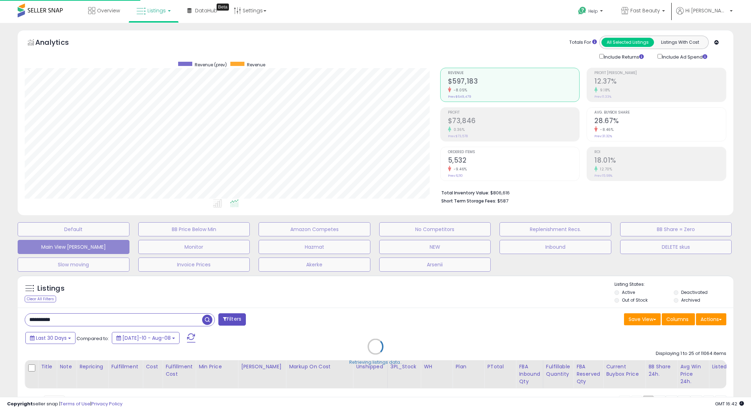 Image resolution: width=751 pixels, height=411 pixels. Describe the element at coordinates (459, 90) in the screenshot. I see `small: -8.05%` at that location.